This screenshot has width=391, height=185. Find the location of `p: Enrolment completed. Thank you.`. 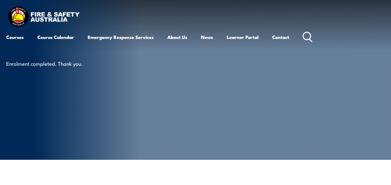

p: Enrolment completed. Thank you. is located at coordinates (63, 63).